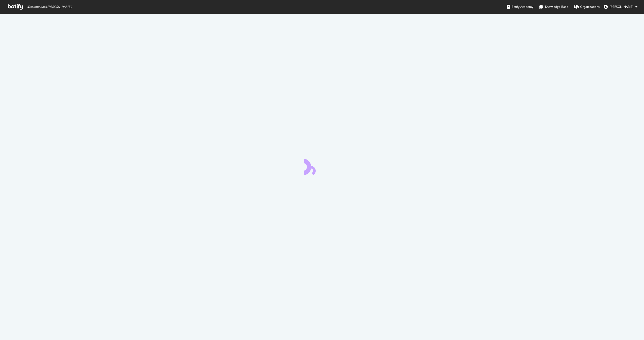 The width and height of the screenshot is (644, 340). Describe the element at coordinates (553, 7) in the screenshot. I see `div: Knowledge Base` at that location.